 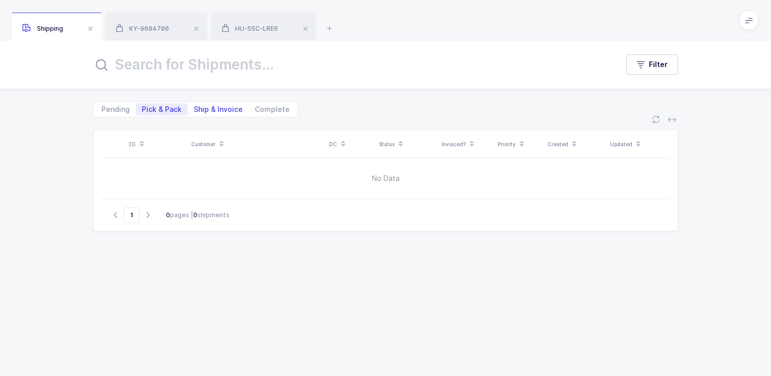 What do you see at coordinates (351, 144) in the screenshot?
I see `div: DC` at bounding box center [351, 144].